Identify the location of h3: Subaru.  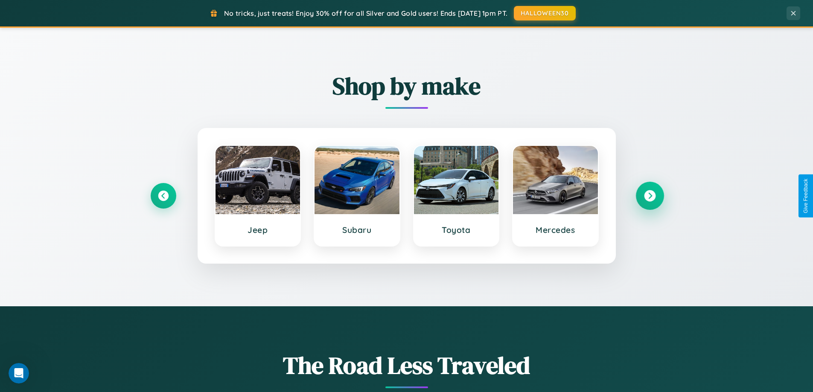
(357, 230).